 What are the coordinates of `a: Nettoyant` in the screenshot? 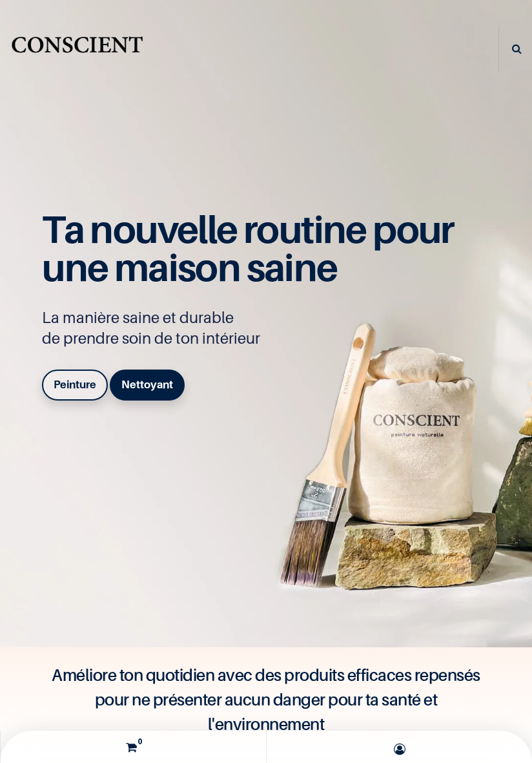 It's located at (147, 385).